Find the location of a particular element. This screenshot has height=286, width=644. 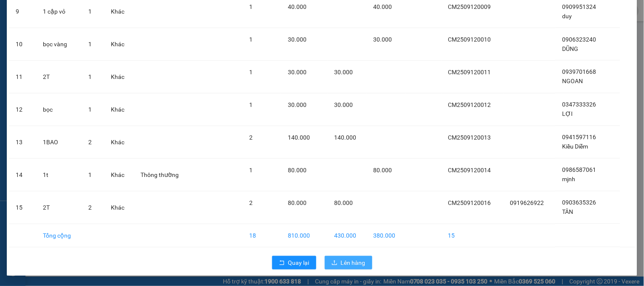

span: CM2509120014 is located at coordinates (470, 170).